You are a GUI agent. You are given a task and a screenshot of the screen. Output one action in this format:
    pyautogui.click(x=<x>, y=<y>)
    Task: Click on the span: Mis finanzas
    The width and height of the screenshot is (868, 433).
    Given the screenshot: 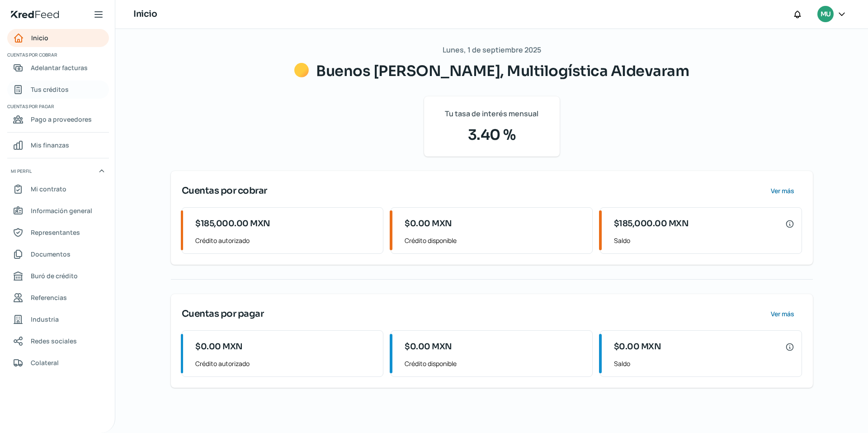 What is the action you would take?
    pyautogui.click(x=50, y=145)
    